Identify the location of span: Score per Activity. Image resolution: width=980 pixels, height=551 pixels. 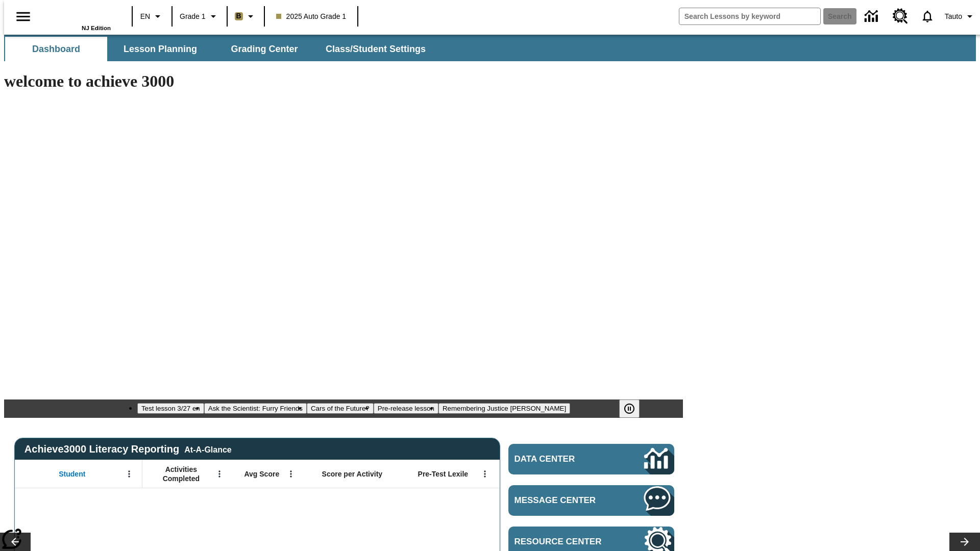
(352, 474).